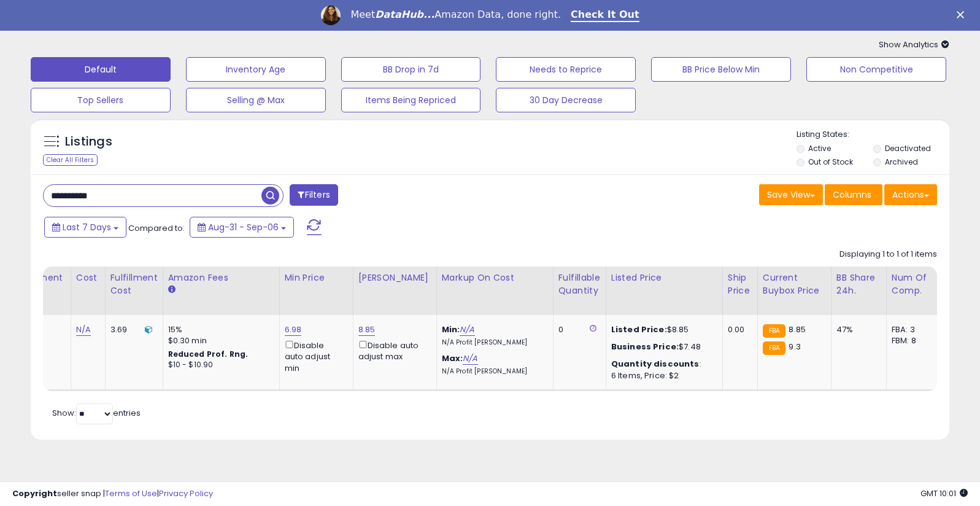 This screenshot has height=506, width=980. Describe the element at coordinates (34, 493) in the screenshot. I see `strong: Copyright` at that location.